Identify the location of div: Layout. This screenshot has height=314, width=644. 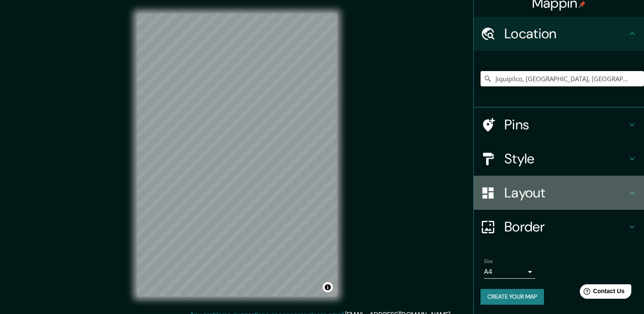
(559, 193).